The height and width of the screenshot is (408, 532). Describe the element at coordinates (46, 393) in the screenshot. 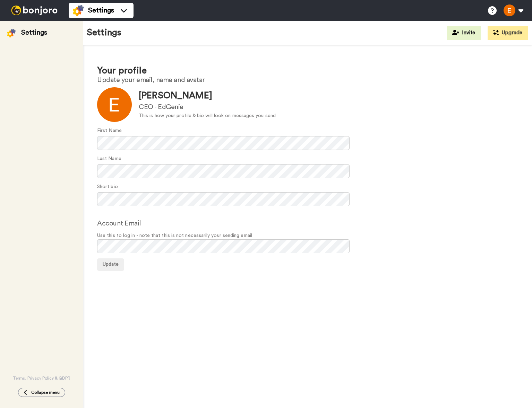

I see `span: Collapse menu` at that location.